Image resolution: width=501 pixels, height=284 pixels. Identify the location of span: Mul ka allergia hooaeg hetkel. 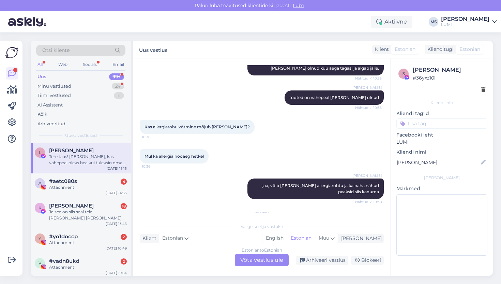
(174, 156).